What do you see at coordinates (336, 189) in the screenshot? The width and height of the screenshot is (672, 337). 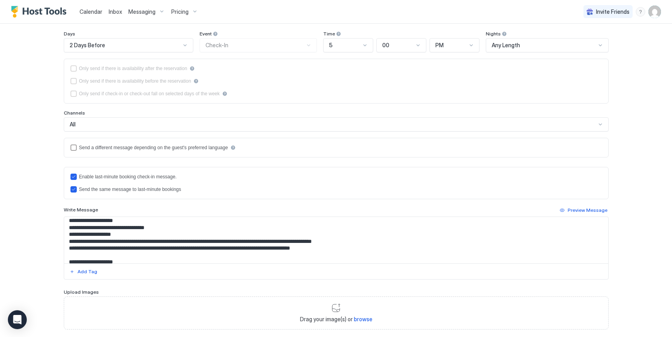 I see `div: lastMinuteMessageIsTheSame` at bounding box center [336, 189].